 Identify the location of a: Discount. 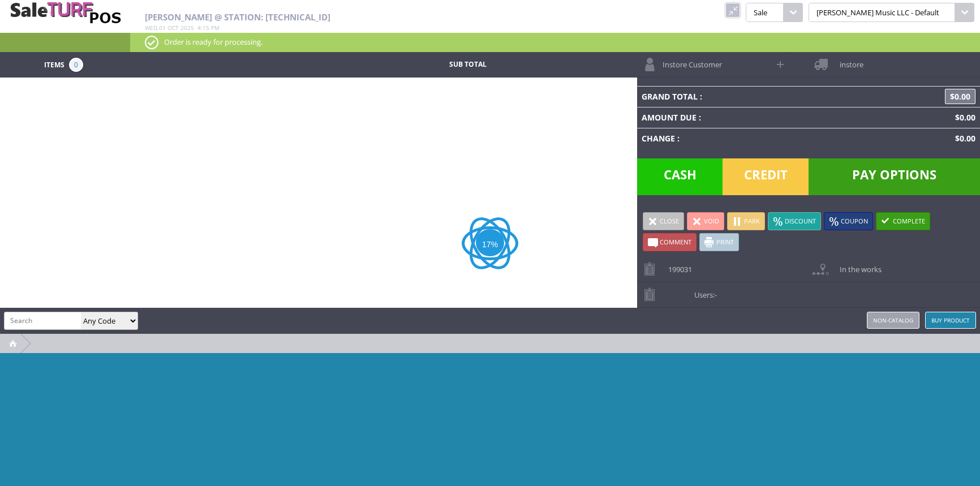
(794, 221).